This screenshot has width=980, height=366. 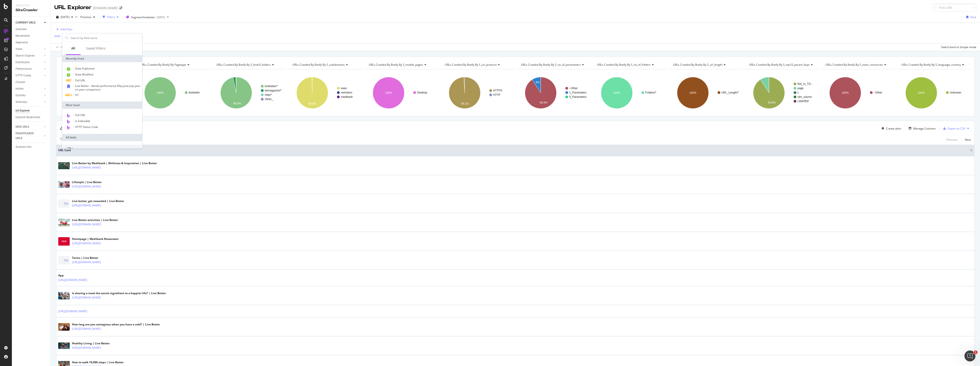 What do you see at coordinates (347, 93) in the screenshot?
I see `text: members` at bounding box center [347, 93].